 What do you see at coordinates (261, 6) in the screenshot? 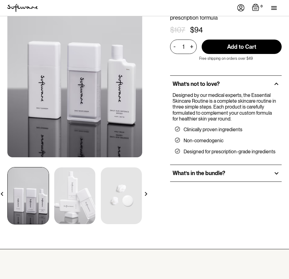
I see `div: 0` at bounding box center [261, 6].